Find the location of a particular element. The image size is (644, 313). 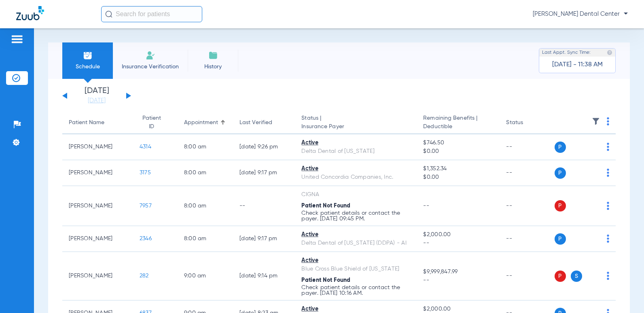

span: Deductible is located at coordinates (458, 126).